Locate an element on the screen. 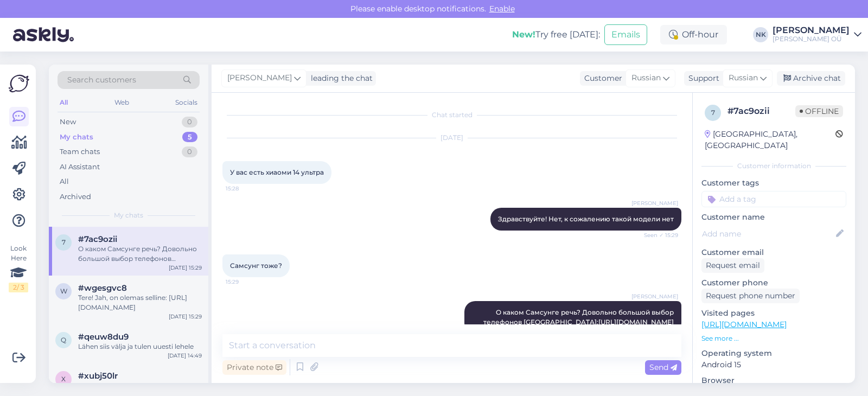 The width and height of the screenshot is (868, 396). div: NK is located at coordinates (760, 35).